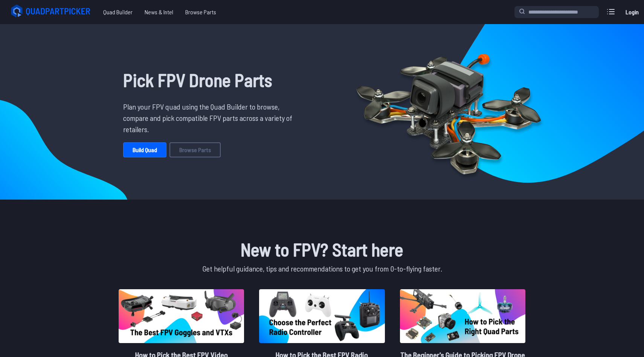 Image resolution: width=644 pixels, height=357 pixels. Describe the element at coordinates (322, 269) in the screenshot. I see `p: Get helpful guidance, tips and recommendations to get you from 0-to-flying faster.` at that location.